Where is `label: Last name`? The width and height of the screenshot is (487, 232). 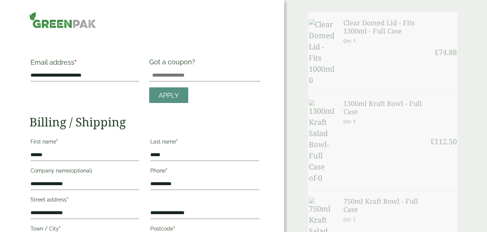 label: Last name is located at coordinates (205, 143).